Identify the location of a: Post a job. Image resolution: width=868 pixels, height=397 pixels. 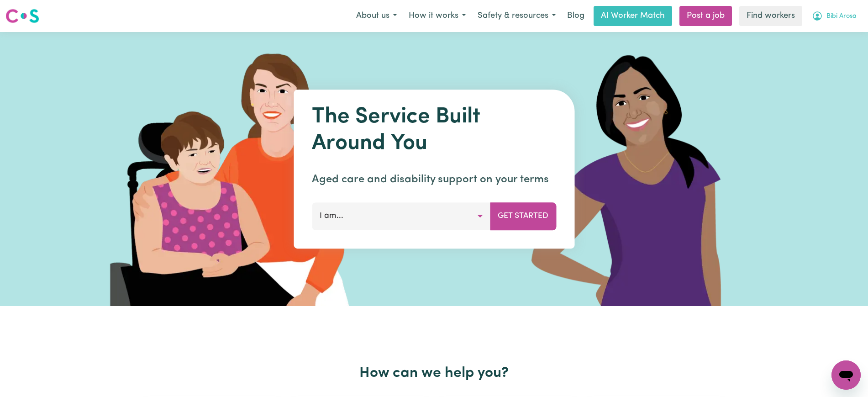
(706, 16).